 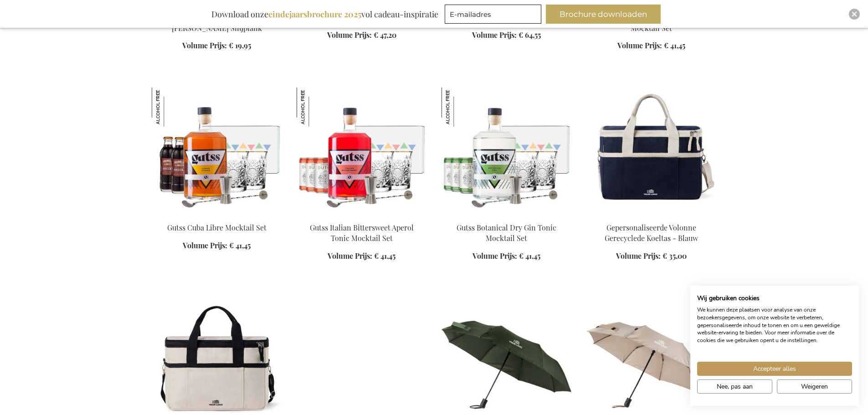 What do you see at coordinates (361, 233) in the screenshot?
I see `a: Gutss Italian Bittersweet Aperol Tonic Mocktail Set` at bounding box center [361, 233].